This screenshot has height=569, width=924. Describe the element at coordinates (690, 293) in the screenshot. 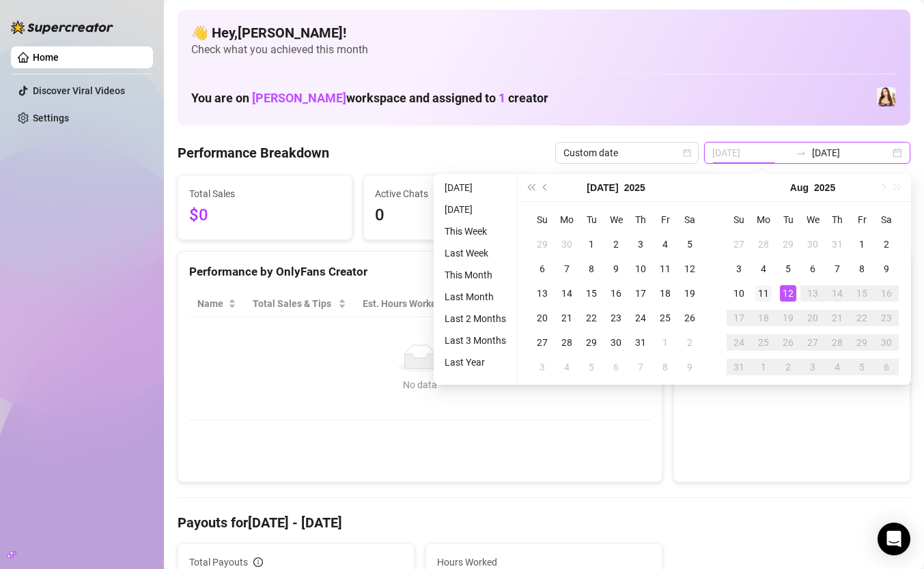

I see `td: 2025-07-19` at that location.